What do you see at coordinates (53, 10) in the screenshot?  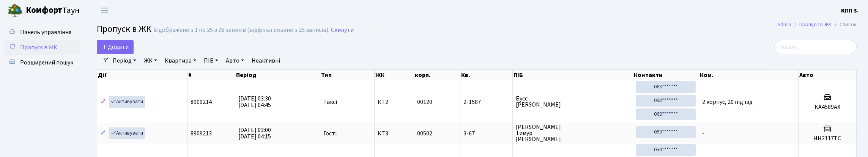 I see `span: Таун` at bounding box center [53, 10].